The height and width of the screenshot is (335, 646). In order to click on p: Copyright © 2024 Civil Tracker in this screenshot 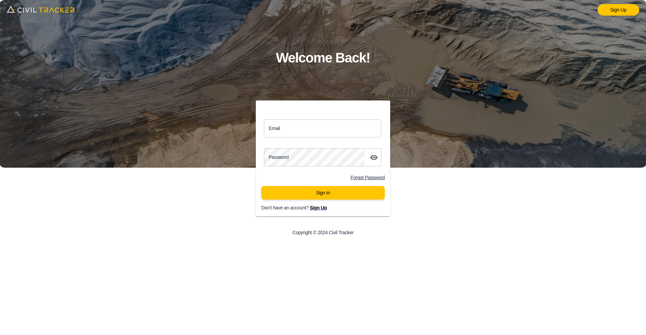, I will do `click(323, 232)`.